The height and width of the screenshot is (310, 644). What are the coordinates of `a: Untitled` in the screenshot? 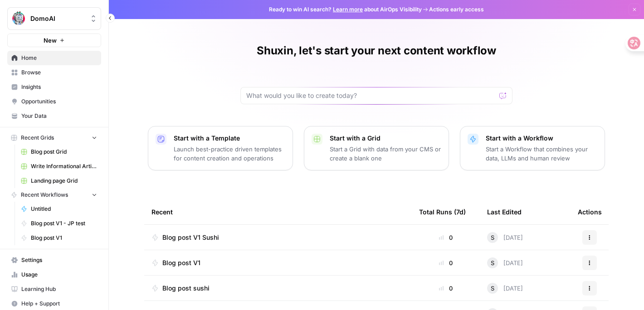 It's located at (59, 209).